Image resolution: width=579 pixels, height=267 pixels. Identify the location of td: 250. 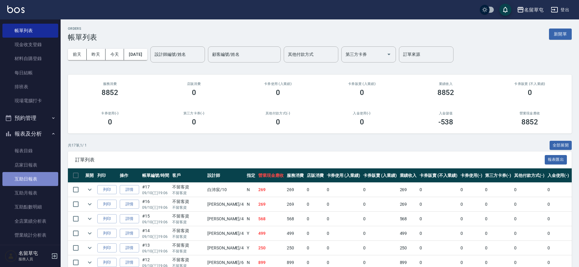
(271, 248).